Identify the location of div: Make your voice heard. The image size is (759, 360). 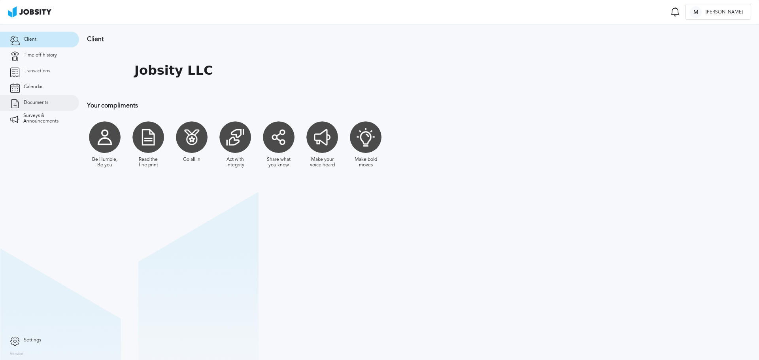
(322, 163).